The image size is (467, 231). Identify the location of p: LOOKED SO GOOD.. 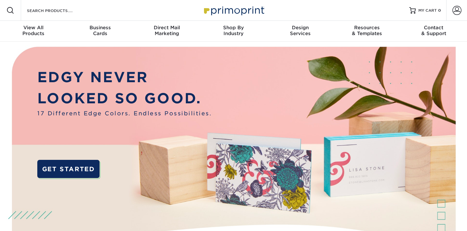
(125, 98).